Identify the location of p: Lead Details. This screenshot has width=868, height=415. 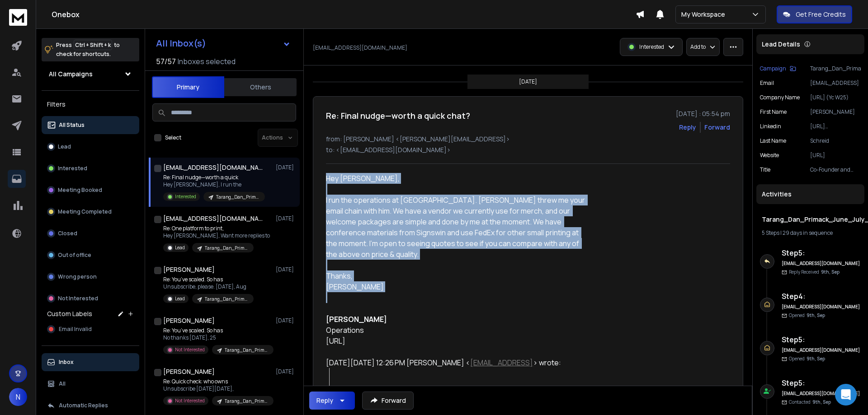
(781, 44).